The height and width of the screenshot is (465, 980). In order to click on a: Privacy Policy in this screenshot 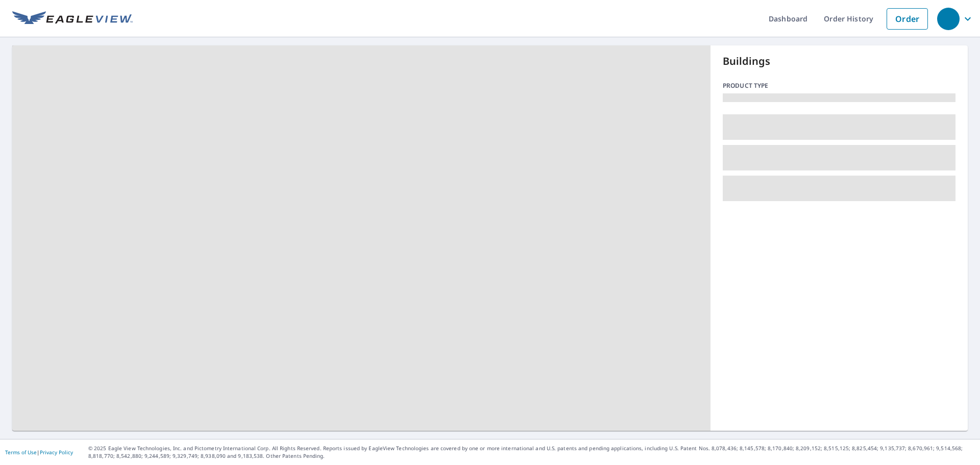, I will do `click(56, 452)`.